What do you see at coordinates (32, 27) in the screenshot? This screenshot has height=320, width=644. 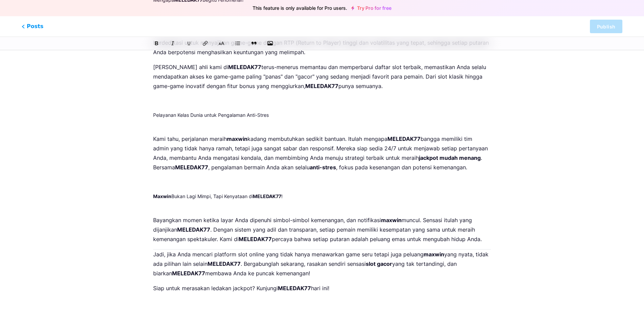 I see `span: Posts` at bounding box center [32, 27].